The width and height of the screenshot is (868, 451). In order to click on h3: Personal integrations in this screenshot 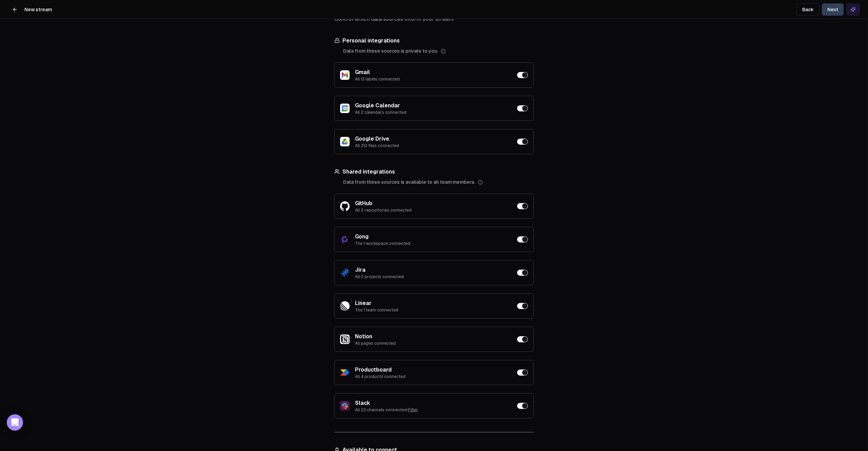, I will do `click(434, 41)`.